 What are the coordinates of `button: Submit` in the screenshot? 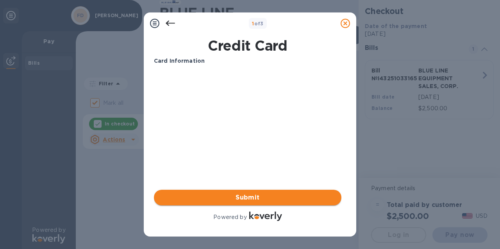 It's located at (247, 198).